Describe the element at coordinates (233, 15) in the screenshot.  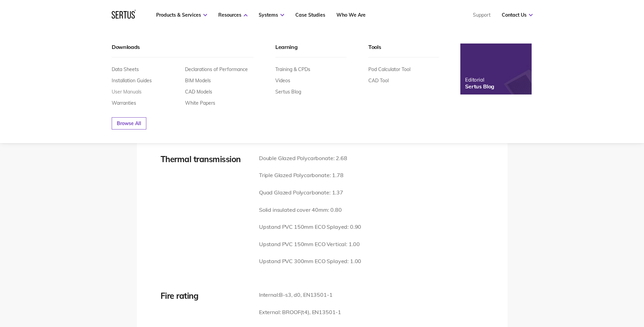
I see `a: Resources` at that location.